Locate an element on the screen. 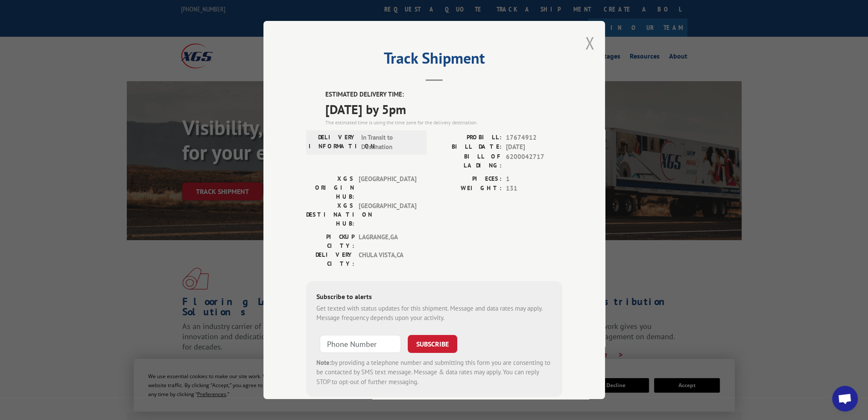  label: XGS DESTINATION HUB: is located at coordinates (330, 215).